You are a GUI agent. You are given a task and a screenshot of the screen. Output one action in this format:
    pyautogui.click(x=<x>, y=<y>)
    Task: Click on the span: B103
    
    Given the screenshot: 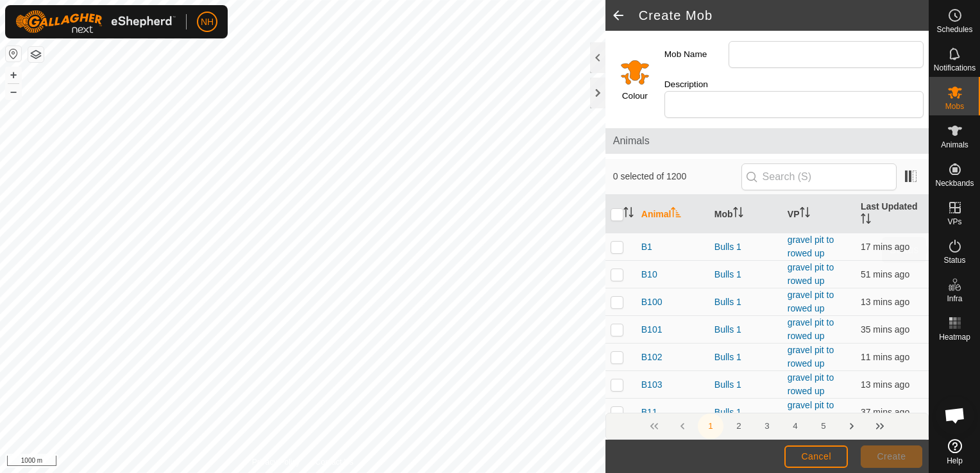 What is the action you would take?
    pyautogui.click(x=652, y=385)
    